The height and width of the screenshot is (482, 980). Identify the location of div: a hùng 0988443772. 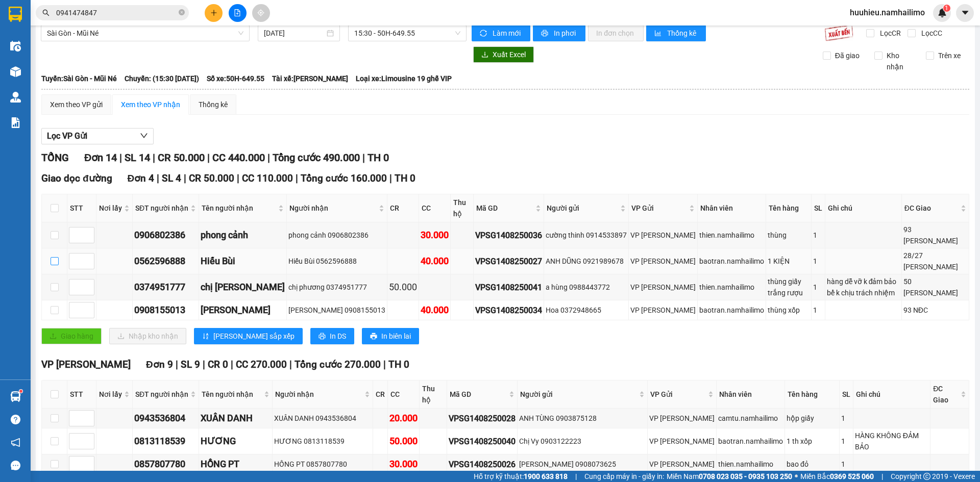
(586, 287).